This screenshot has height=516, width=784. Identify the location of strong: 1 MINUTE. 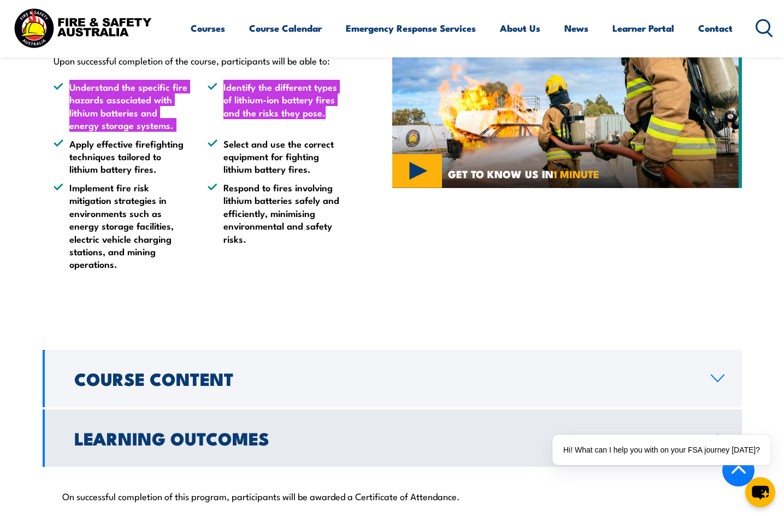
(577, 173).